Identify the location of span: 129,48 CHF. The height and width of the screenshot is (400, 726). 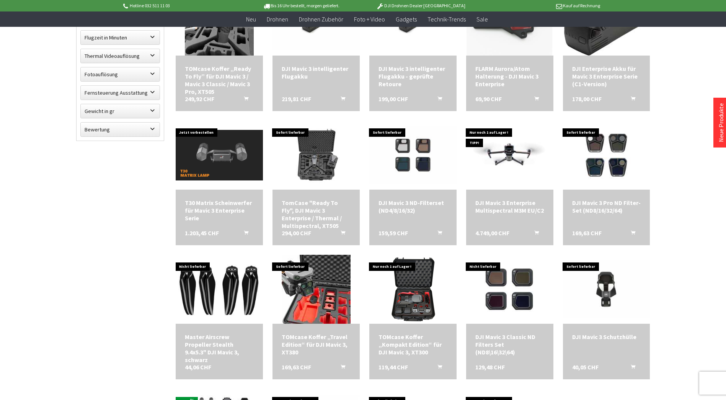
(490, 367).